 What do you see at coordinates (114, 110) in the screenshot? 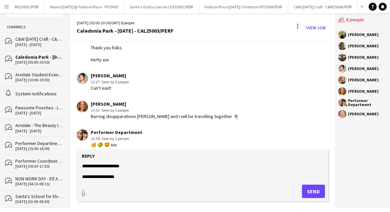
I see `span: · Seen by 2 people` at bounding box center [114, 110].